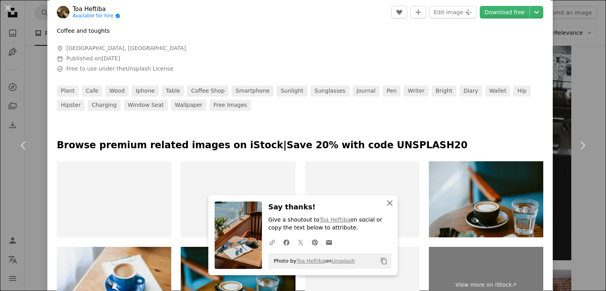 This screenshot has height=291, width=606. I want to click on p: Coffee and toughts, so click(83, 31).